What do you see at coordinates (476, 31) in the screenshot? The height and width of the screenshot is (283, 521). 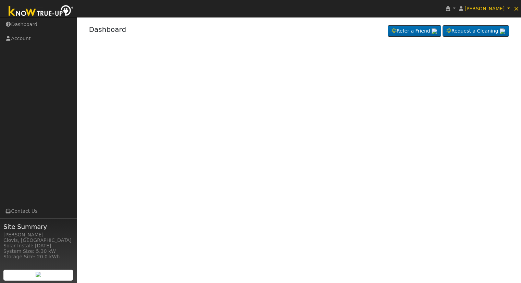 I see `a: Request a Cleaning` at bounding box center [476, 31].